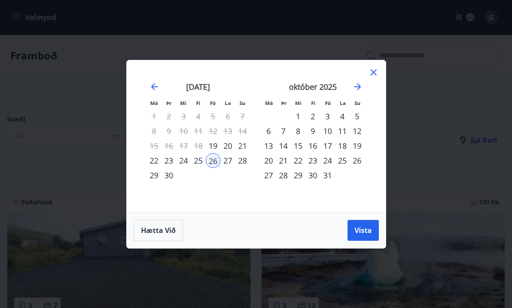  Describe the element at coordinates (169, 175) in the screenshot. I see `td: Choose þriðjudagur, 30. september 2025 as your check-out date. It’s available.` at that location.